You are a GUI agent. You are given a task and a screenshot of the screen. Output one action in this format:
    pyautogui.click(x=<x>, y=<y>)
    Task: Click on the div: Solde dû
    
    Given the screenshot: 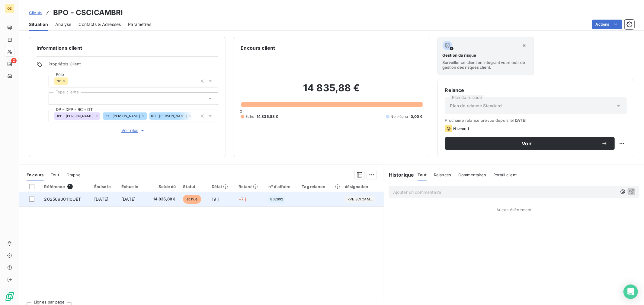 What is the action you would take?
    pyautogui.click(x=162, y=187)
    